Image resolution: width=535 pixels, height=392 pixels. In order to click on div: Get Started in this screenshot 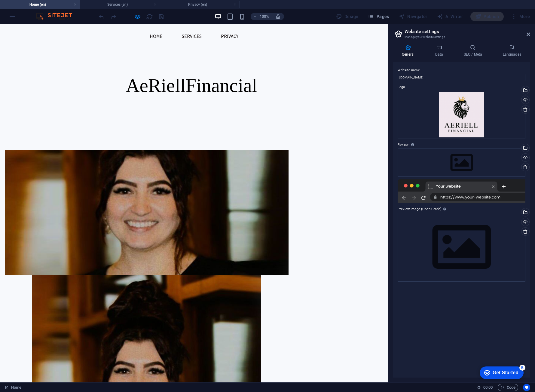, I will do `click(30, 9)`.